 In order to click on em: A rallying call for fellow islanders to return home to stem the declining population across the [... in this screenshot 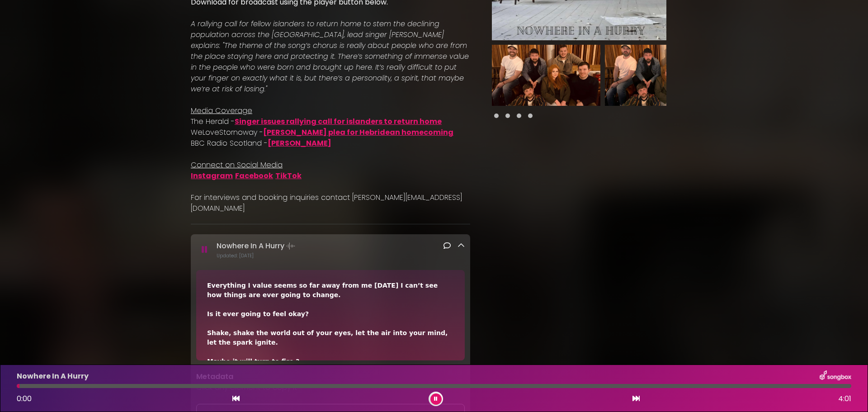, I will do `click(330, 56)`.